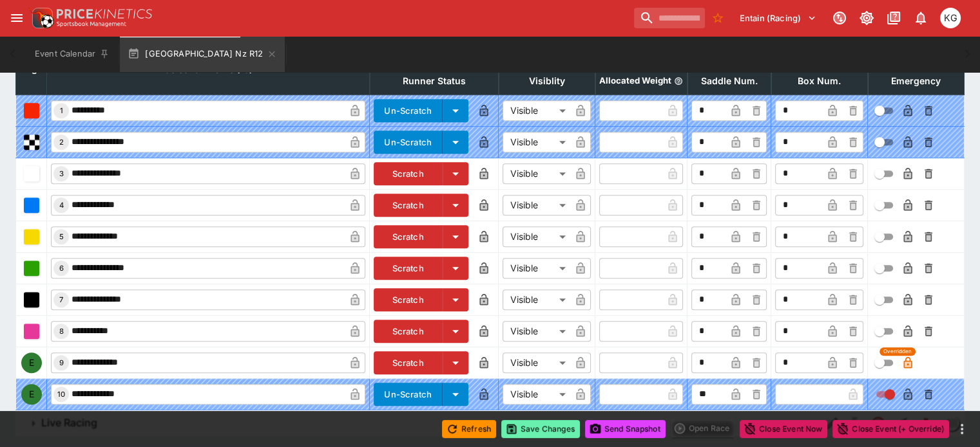 The image size is (980, 447). Describe the element at coordinates (891, 429) in the screenshot. I see `button: Close Event (+ Override)` at that location.